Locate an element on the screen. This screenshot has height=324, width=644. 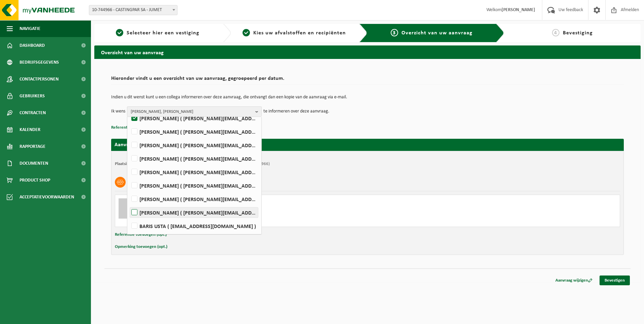
div: Ophalen en terugplaatsen zelfde container is located at coordinates (270, 212).